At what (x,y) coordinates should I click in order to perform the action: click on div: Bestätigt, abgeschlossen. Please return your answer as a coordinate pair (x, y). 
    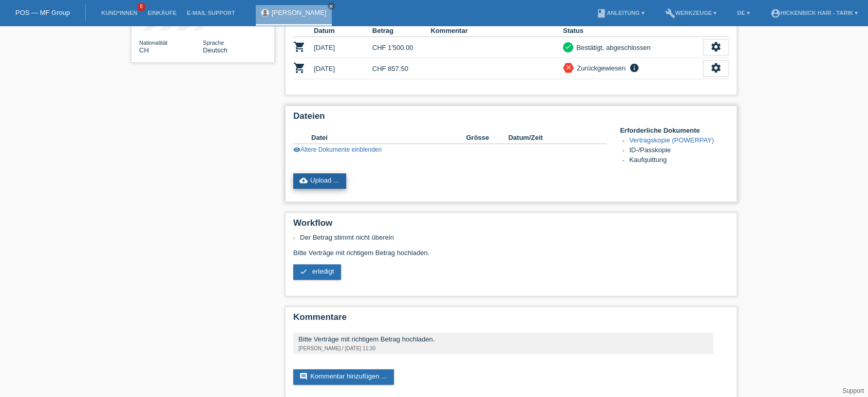
    Looking at the image, I should click on (612, 47).